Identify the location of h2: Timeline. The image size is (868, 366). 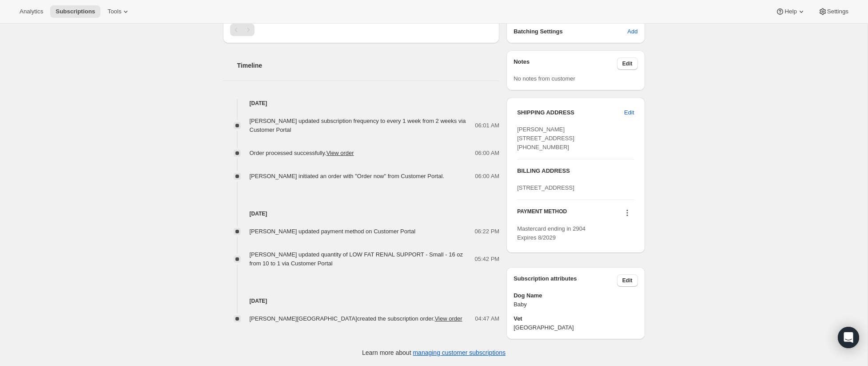
(368, 65).